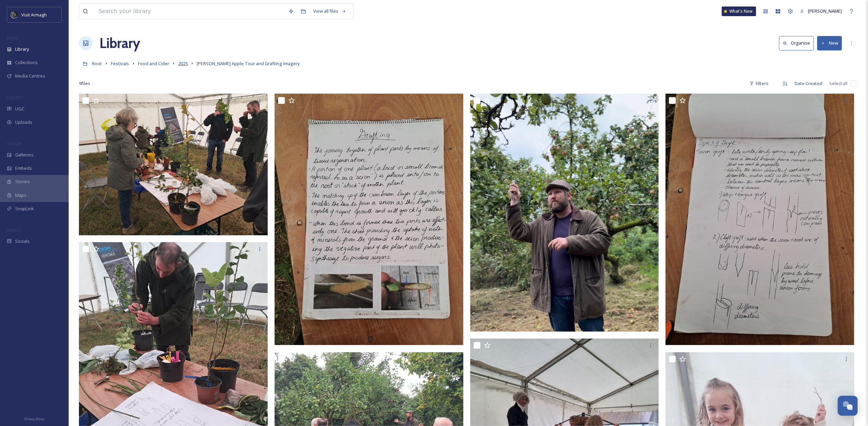 This screenshot has height=426, width=868. Describe the element at coordinates (183, 63) in the screenshot. I see `span: 2025` at that location.